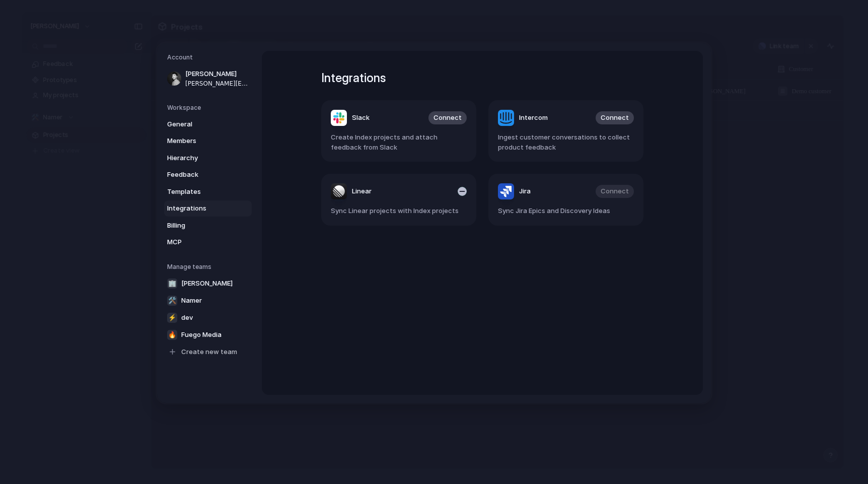 The image size is (868, 484). I want to click on span: Billing, so click(199, 225).